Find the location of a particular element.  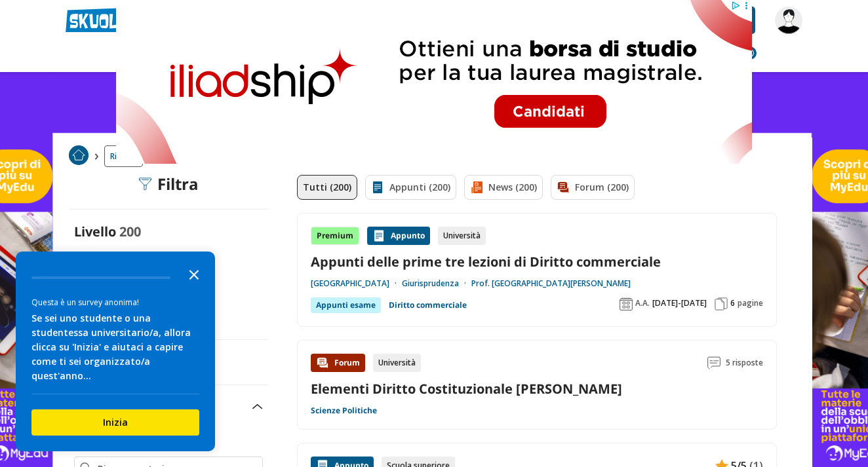

span: A.A. is located at coordinates (642, 304).